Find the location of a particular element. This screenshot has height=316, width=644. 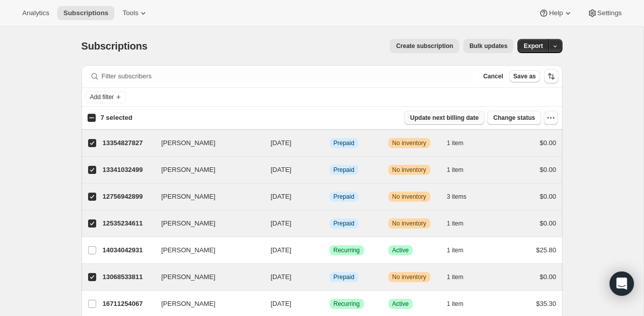

span: $25.80 is located at coordinates (546, 250).